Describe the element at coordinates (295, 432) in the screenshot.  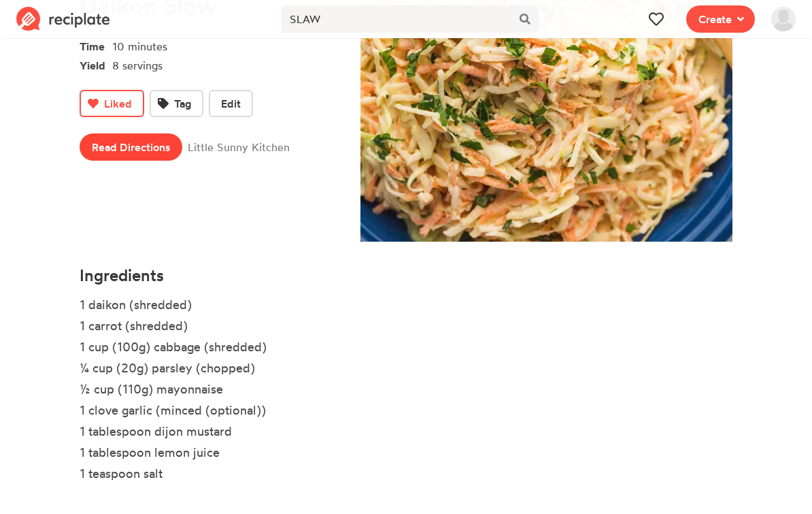
I see `li: 1 tablespoon dijon mustard` at that location.